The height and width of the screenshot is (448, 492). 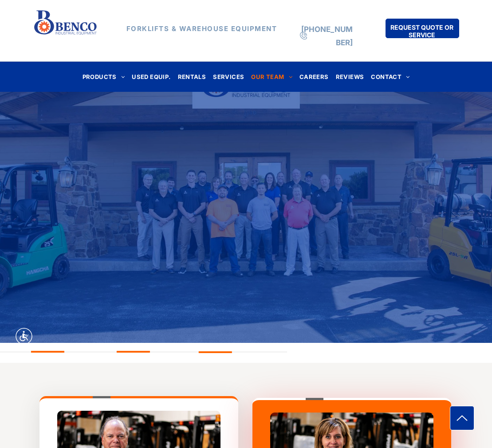 What do you see at coordinates (271, 76) in the screenshot?
I see `a: OUR TEAM` at bounding box center [271, 76].